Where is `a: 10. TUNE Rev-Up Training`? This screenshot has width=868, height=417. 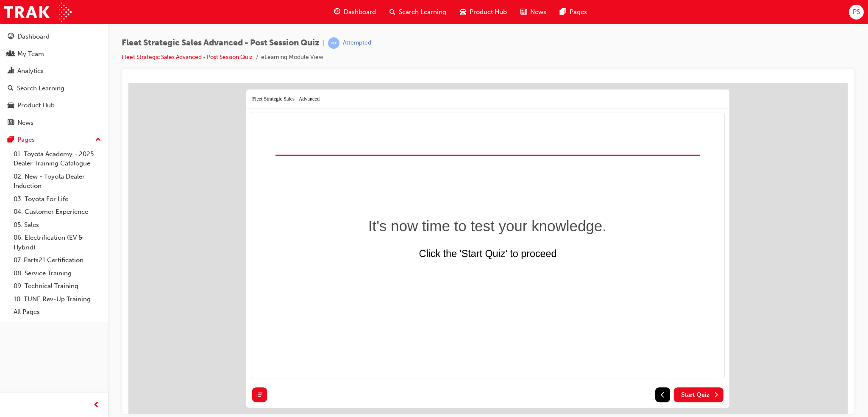
a: 10. TUNE Rev-Up Training is located at coordinates (57, 299).